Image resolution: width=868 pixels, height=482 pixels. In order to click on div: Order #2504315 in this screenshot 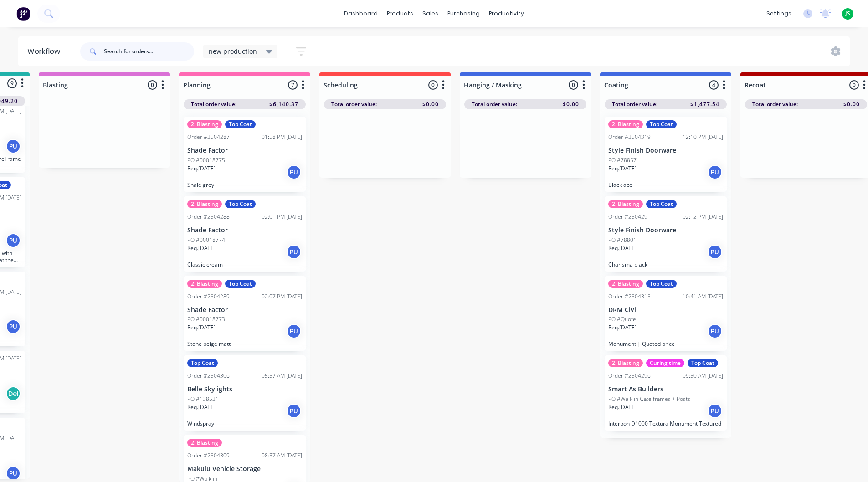, I will do `click(629, 297)`.